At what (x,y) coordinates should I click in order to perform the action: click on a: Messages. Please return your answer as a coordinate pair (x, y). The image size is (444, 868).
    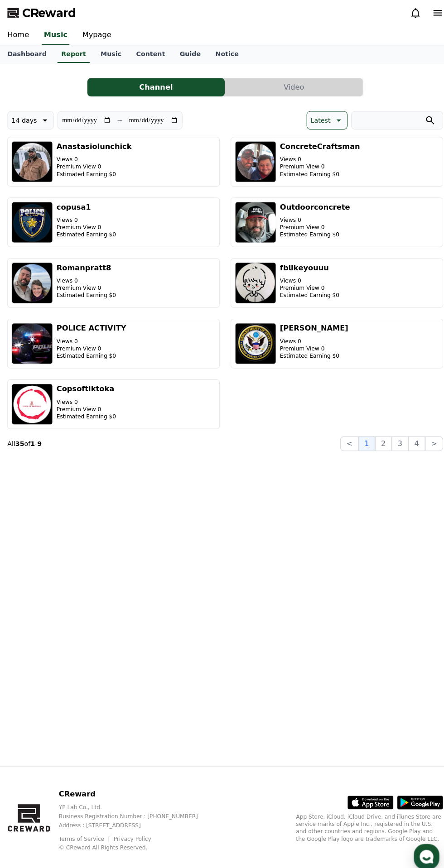
    Looking at the image, I should click on (88, 298).